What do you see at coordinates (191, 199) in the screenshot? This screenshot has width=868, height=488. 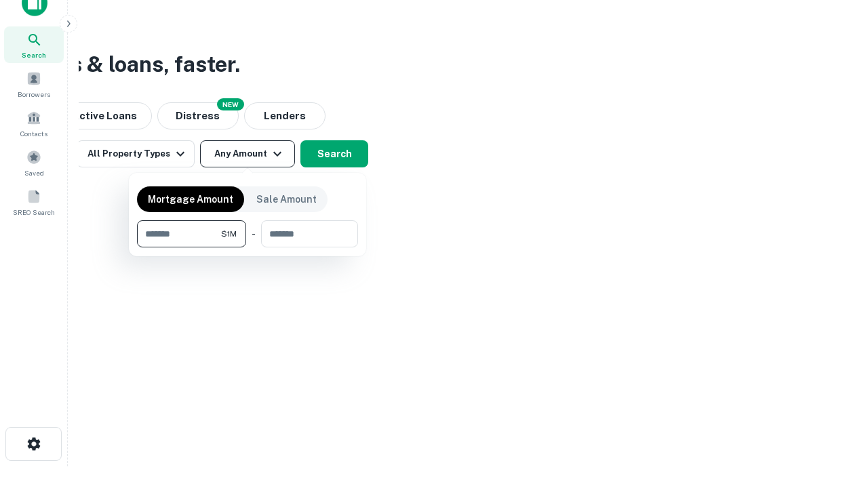 I see `p: Mortgage Amount` at bounding box center [191, 199].